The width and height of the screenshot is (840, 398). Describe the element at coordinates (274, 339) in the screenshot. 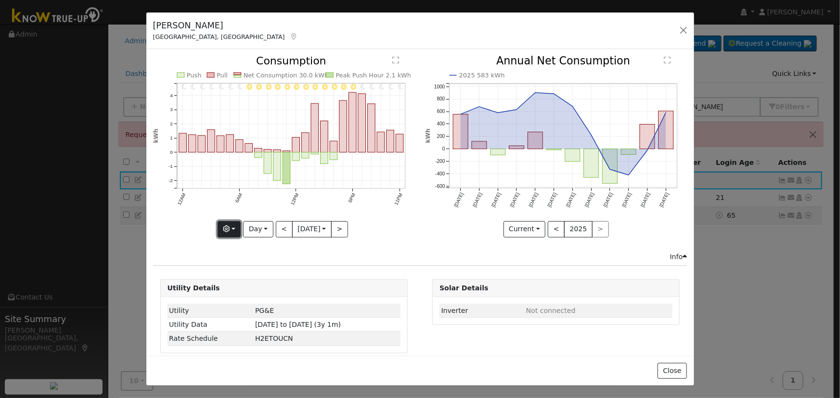

I see `span: X` at that location.